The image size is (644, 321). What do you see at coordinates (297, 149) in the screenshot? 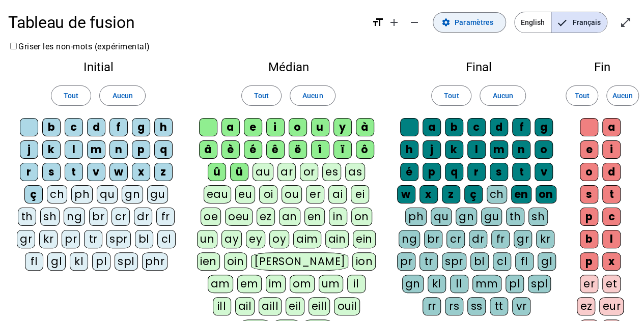
I see `div: ë` at bounding box center [297, 149].